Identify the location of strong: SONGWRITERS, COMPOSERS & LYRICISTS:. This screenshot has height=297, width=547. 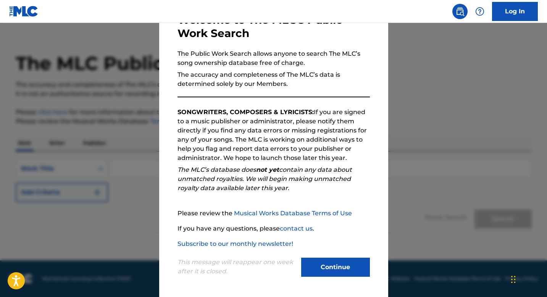
(246, 112).